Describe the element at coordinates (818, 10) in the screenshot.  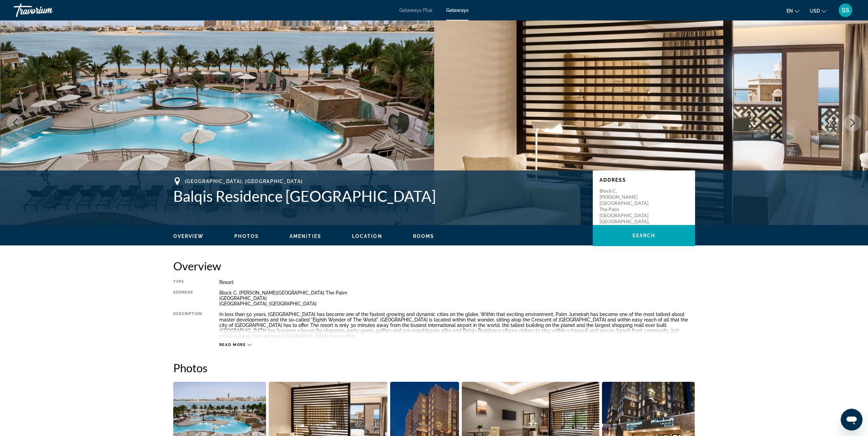
I see `button: Change currency` at that location.